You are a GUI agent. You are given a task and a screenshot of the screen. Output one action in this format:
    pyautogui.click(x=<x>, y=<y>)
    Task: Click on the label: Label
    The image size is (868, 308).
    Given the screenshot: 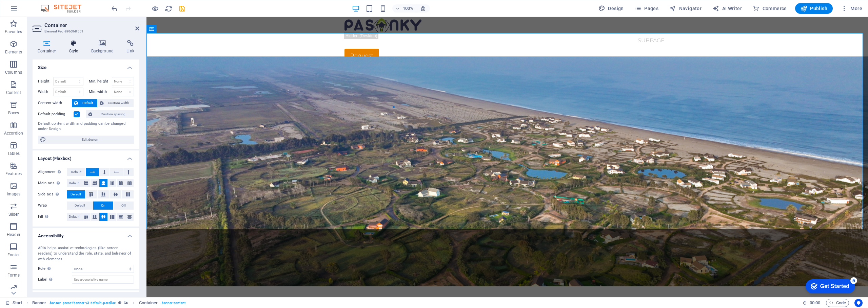 What is the action you would take?
    pyautogui.click(x=55, y=280)
    